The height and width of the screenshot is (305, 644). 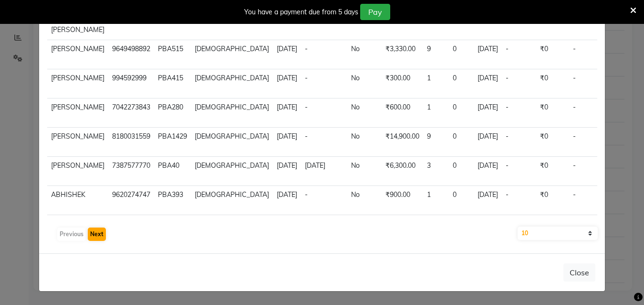 I want to click on td: ₹19,060.00, so click(x=402, y=25).